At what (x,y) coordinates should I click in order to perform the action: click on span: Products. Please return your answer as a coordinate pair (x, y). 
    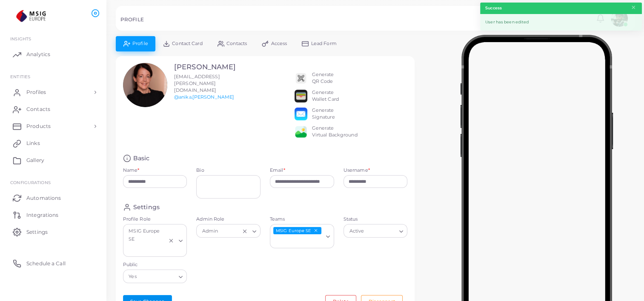
    Looking at the image, I should click on (38, 126).